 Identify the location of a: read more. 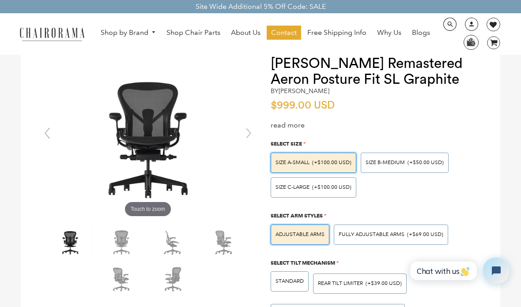
(287, 125).